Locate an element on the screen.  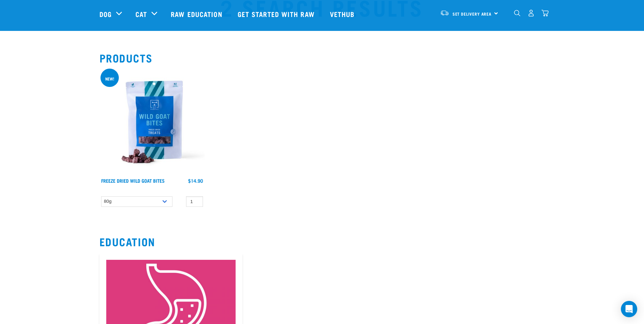
a: Get started with Raw is located at coordinates (277, 14).